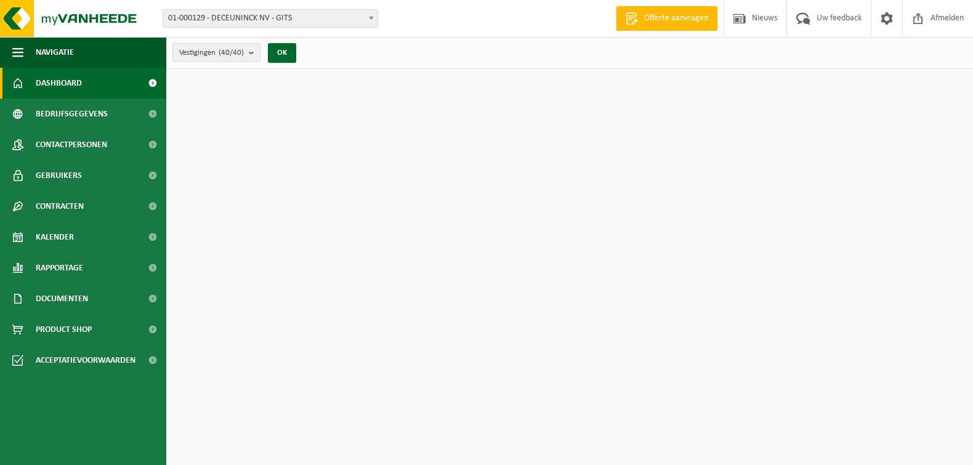 Image resolution: width=973 pixels, height=465 pixels. What do you see at coordinates (270, 18) in the screenshot?
I see `span: 01-000129 - DECEUNINCK NV - GITS` at bounding box center [270, 18].